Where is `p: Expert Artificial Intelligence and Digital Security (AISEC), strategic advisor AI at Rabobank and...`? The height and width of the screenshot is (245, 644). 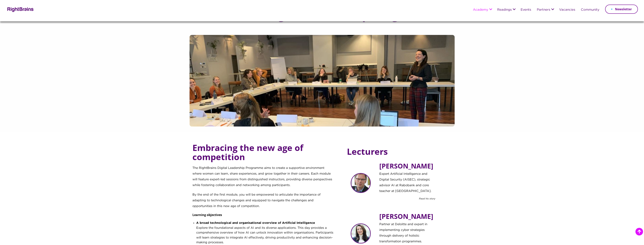
p: Expert Artificial Intelligence and Digital Security (AISEC), strategic advisor AI at Rabobank and... is located at coordinates (407, 184).